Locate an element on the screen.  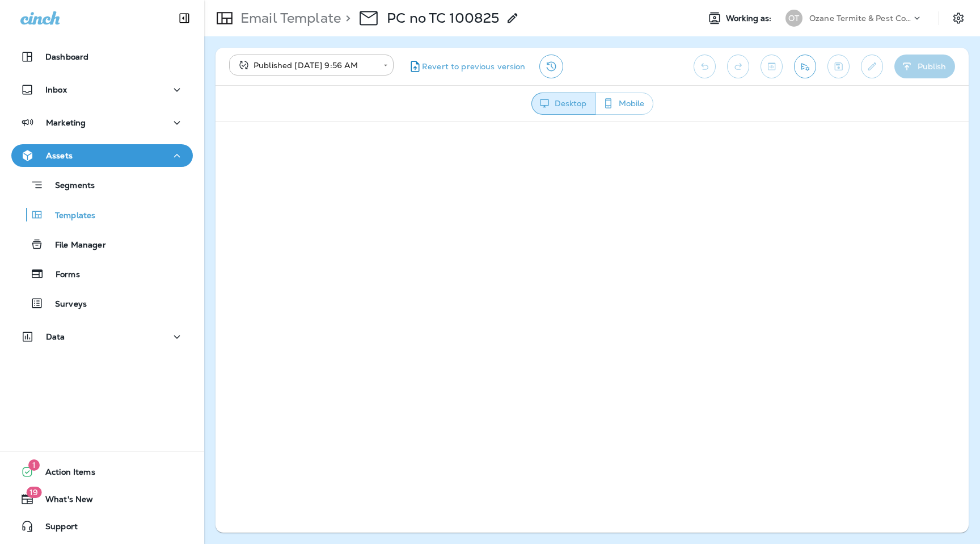
button: Dashboard is located at coordinates (102, 56).